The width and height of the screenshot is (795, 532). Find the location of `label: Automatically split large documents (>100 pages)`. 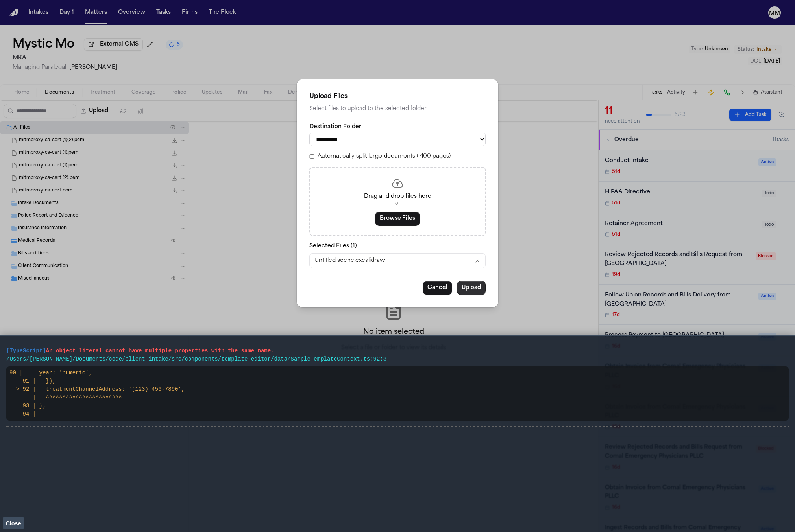

label: Automatically split large documents (>100 pages) is located at coordinates (384, 156).